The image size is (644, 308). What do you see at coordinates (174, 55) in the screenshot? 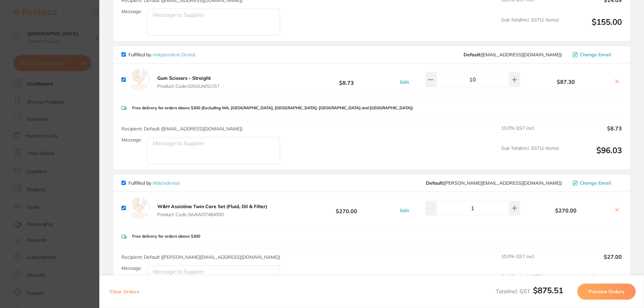
I see `a: Independent Dental` at bounding box center [174, 55].